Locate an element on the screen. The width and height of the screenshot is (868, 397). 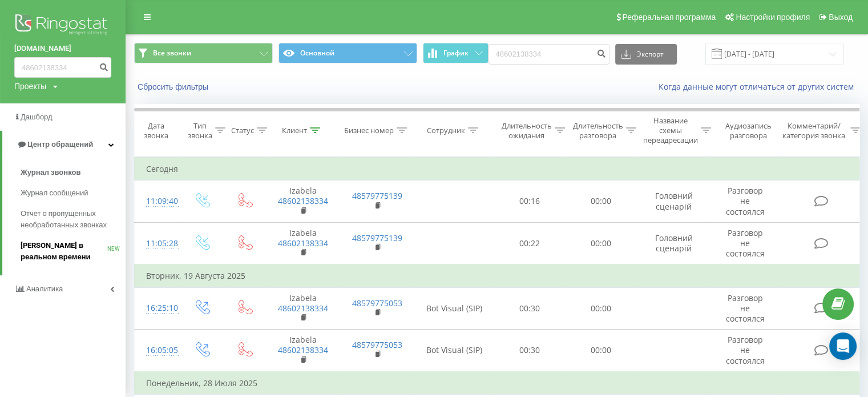
span: Аналитика is located at coordinates (45, 288).